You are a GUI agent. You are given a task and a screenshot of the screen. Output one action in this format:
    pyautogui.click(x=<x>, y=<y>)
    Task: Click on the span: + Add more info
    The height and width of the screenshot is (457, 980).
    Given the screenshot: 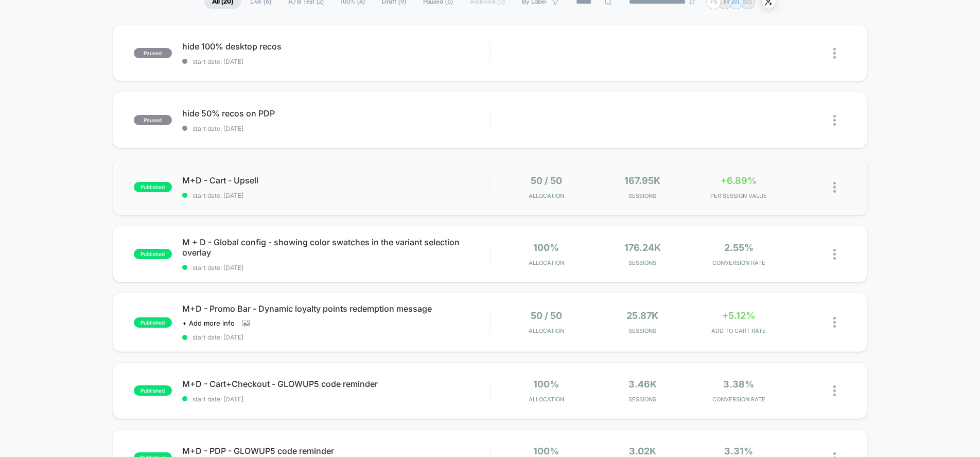 What is the action you would take?
    pyautogui.click(x=208, y=323)
    